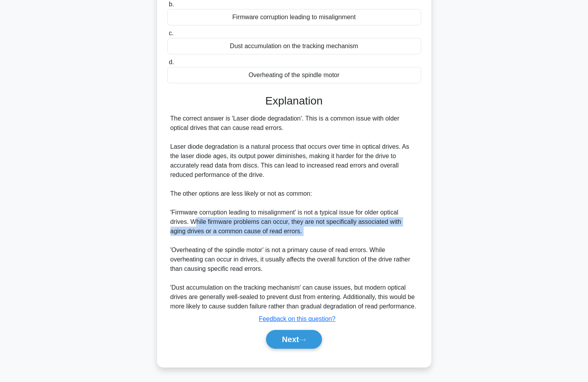 The height and width of the screenshot is (382, 588). I want to click on span: d., so click(171, 62).